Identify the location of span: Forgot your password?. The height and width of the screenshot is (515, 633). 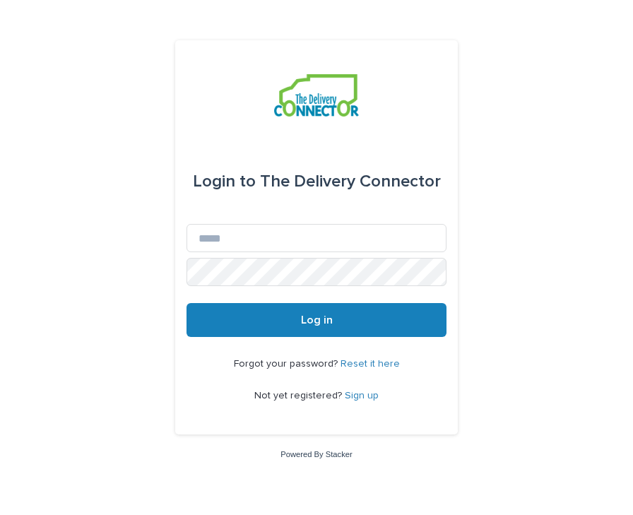
(287, 364).